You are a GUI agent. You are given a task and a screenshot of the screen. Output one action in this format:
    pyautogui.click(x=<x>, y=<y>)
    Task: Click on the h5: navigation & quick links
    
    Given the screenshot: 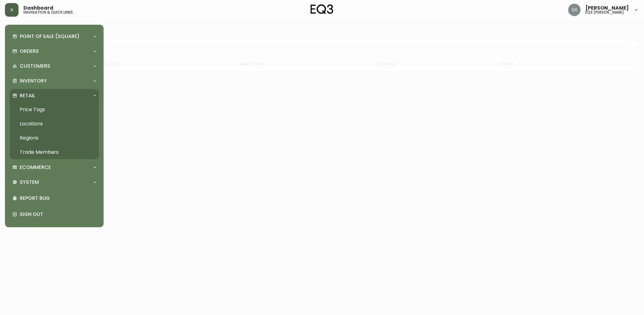 What is the action you would take?
    pyautogui.click(x=48, y=12)
    